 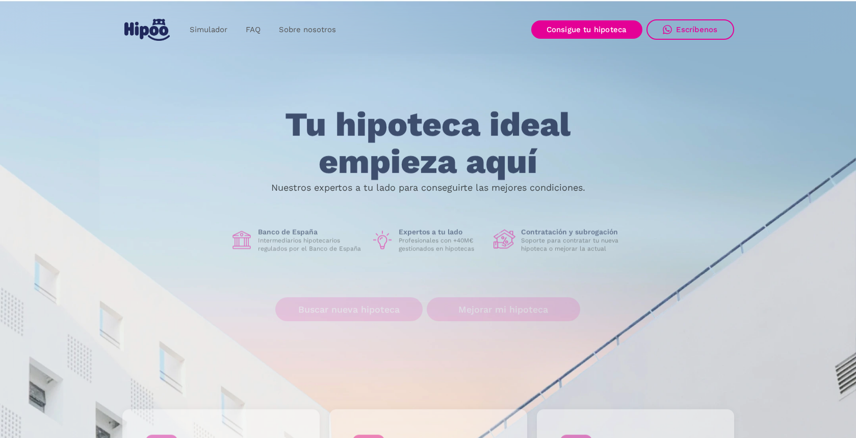 What do you see at coordinates (349, 309) in the screenshot?
I see `a: Buscar nueva hipoteca` at bounding box center [349, 309].